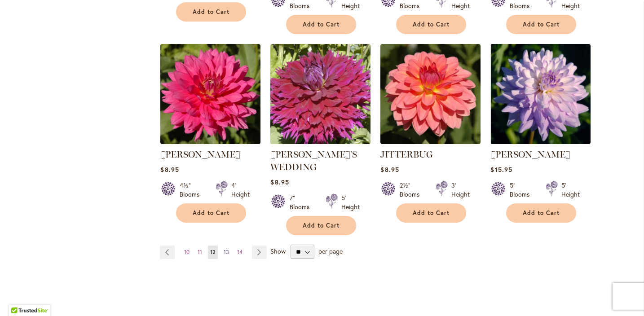 This screenshot has width=644, height=316. What do you see at coordinates (330, 251) in the screenshot?
I see `span: per page` at bounding box center [330, 251].